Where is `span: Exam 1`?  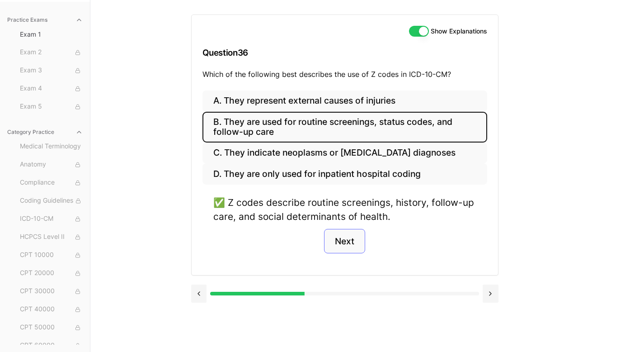
span: Exam 1 is located at coordinates (51, 34).